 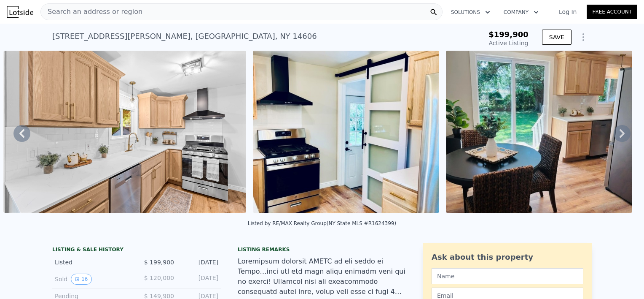 What do you see at coordinates (20, 12) in the screenshot?
I see `img: Lotside` at bounding box center [20, 12].